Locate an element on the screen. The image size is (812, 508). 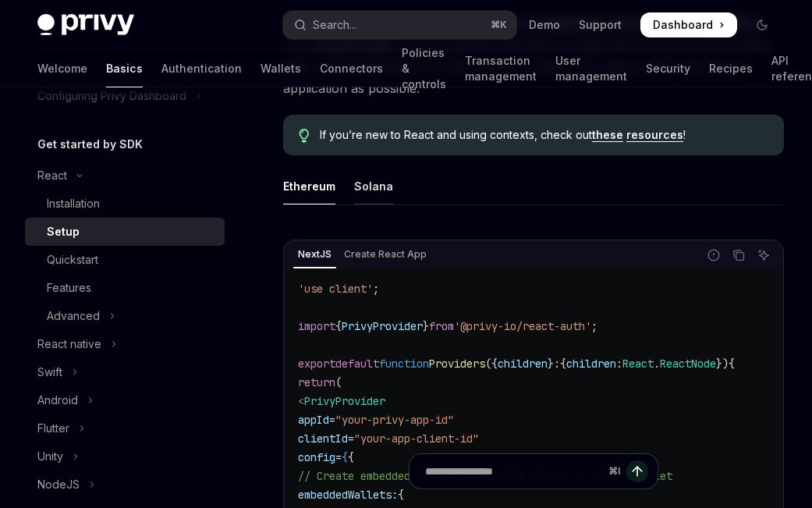
div: Swift is located at coordinates (50, 372).